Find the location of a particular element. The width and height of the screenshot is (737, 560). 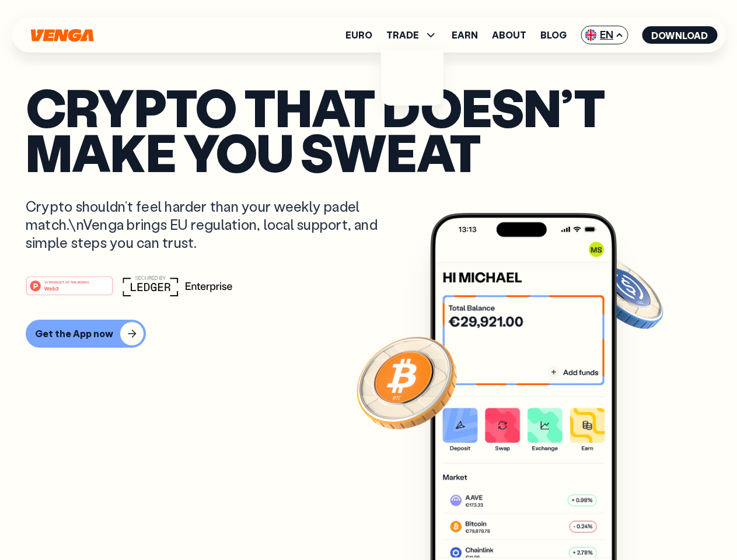

button: Download is located at coordinates (680, 35).